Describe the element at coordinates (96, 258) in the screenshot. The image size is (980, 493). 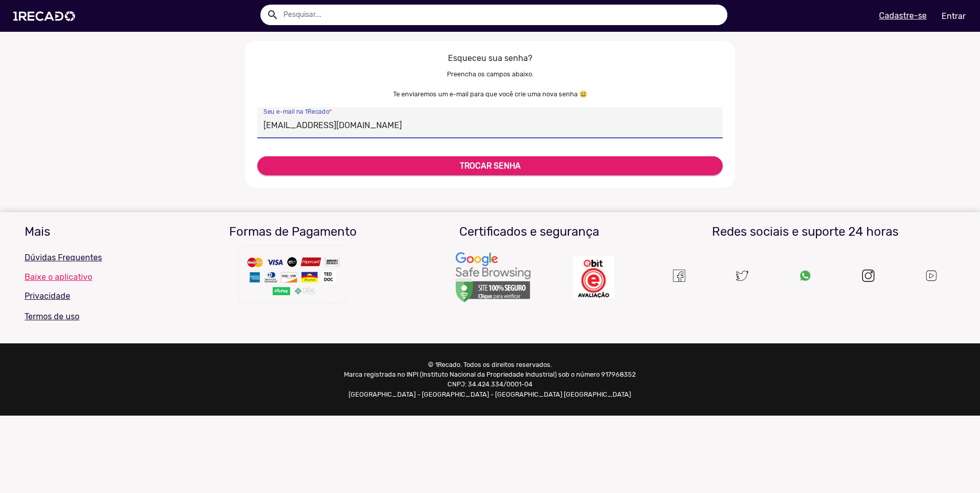
I see `p: Dúvidas Frequentes` at that location.